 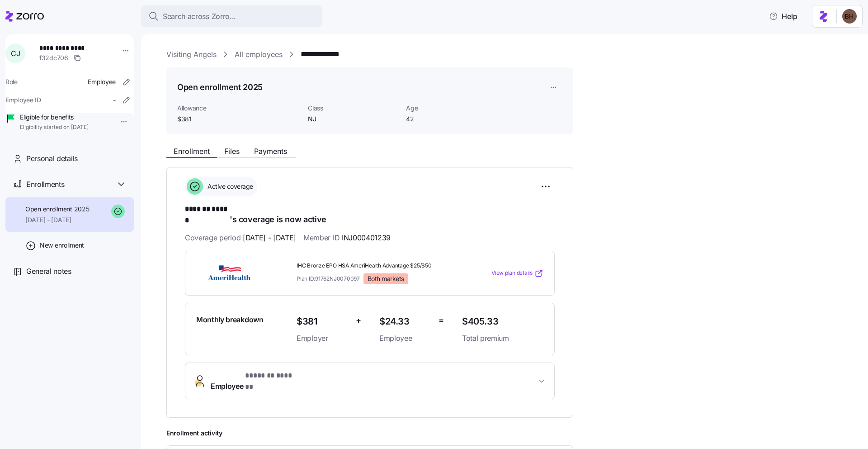 What do you see at coordinates (376, 265) in the screenshot?
I see `span: IHC Bronze EPO HSA AmeriHealth Advantage $25/$50` at bounding box center [376, 265].